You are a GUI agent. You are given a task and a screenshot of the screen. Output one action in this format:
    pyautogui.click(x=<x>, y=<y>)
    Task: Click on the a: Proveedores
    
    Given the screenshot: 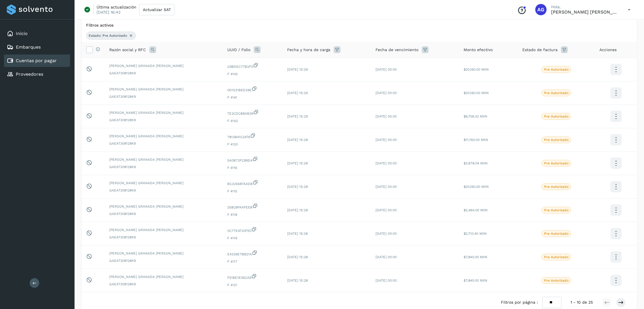 What is the action you would take?
    pyautogui.click(x=30, y=74)
    